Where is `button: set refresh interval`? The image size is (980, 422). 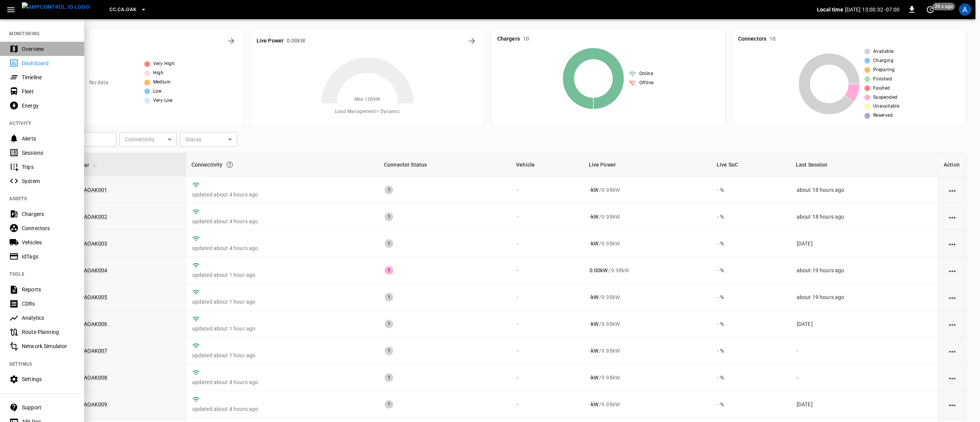 button: set refresh interval is located at coordinates (930, 10).